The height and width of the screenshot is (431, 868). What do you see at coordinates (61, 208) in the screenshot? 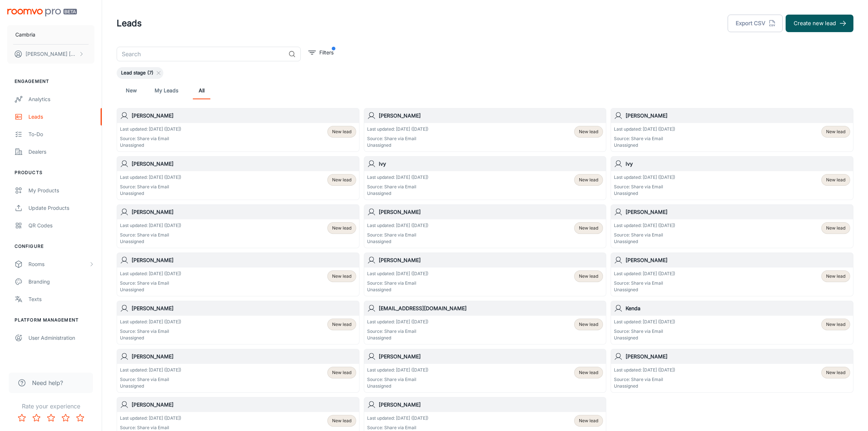
I see `div: Update Products` at bounding box center [61, 208].